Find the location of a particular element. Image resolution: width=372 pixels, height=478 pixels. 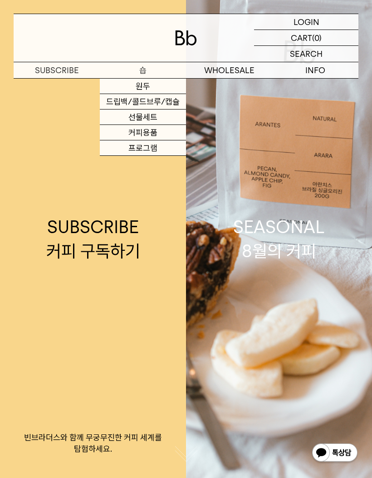

div: SEASONAL 8월의 커피 is located at coordinates (279, 239).